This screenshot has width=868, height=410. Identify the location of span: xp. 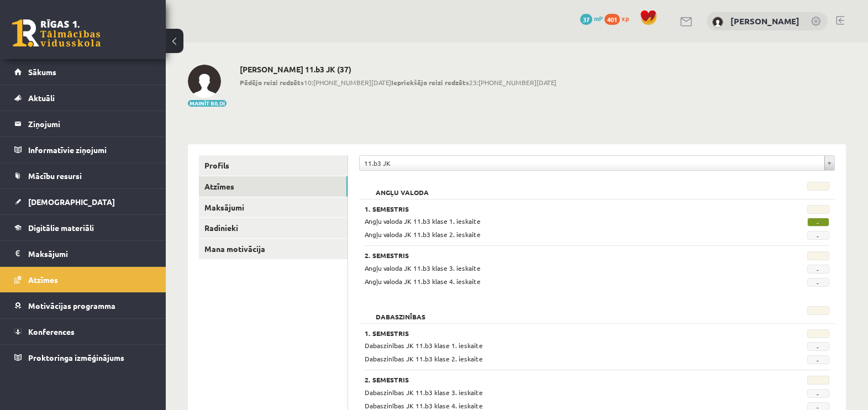
(625, 18).